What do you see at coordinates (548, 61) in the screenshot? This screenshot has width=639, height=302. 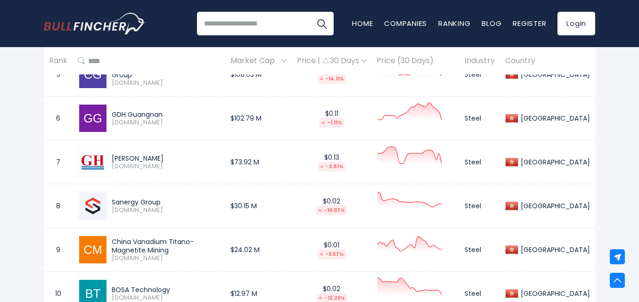 I see `th: Country` at bounding box center [548, 61].